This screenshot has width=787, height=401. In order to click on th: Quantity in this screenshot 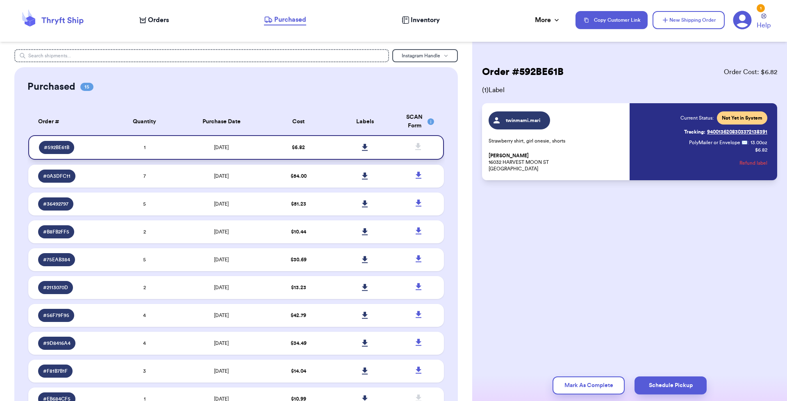, I will do `click(145, 122)`.